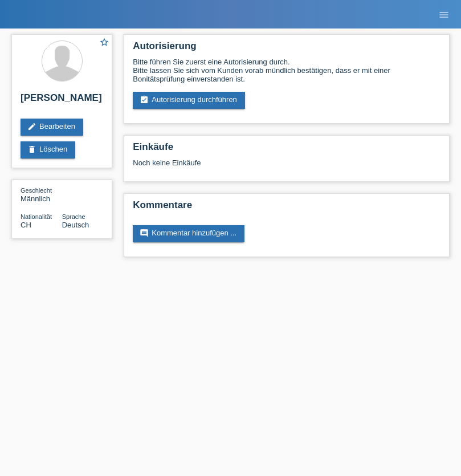 This screenshot has width=461, height=476. What do you see at coordinates (32, 149) in the screenshot?
I see `i: delete` at bounding box center [32, 149].